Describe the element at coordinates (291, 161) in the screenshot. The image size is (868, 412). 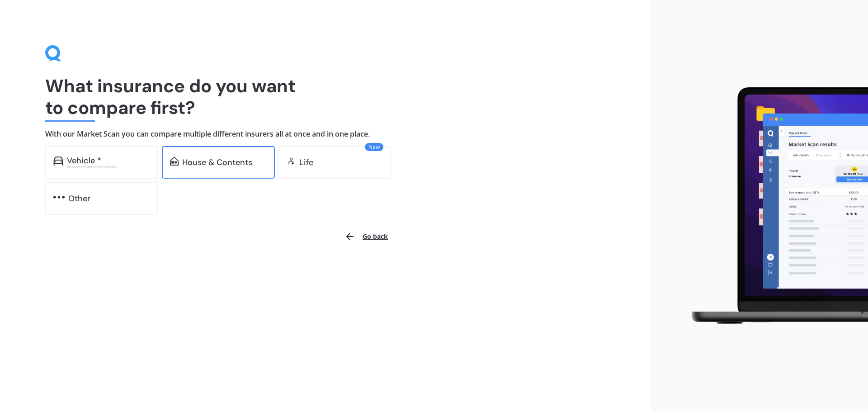
I see `img: life.f720d6a2d7cdcd3ad642.svg` at that location.